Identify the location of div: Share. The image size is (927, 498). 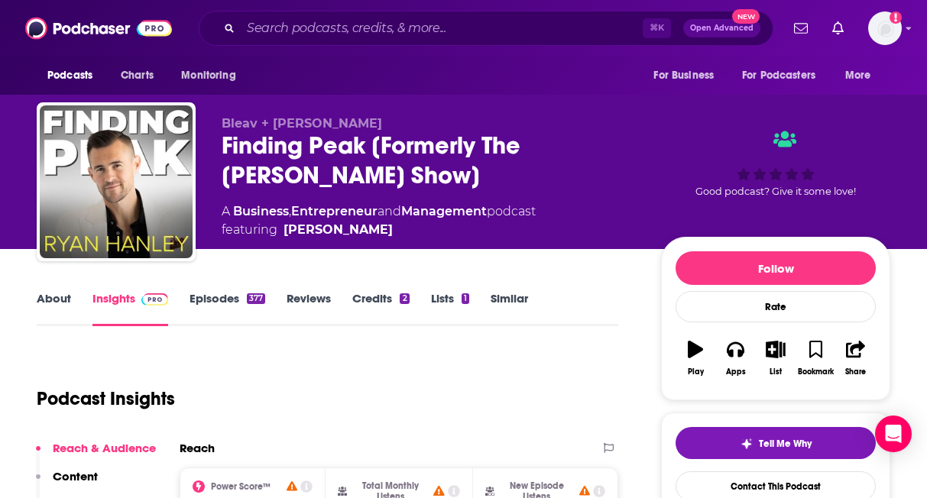
(855, 372).